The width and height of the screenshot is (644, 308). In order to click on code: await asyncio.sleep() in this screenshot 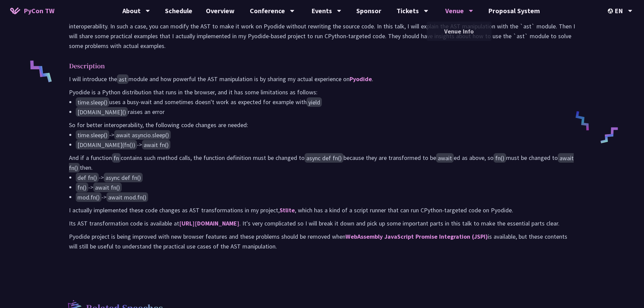, I will do `click(142, 135)`.